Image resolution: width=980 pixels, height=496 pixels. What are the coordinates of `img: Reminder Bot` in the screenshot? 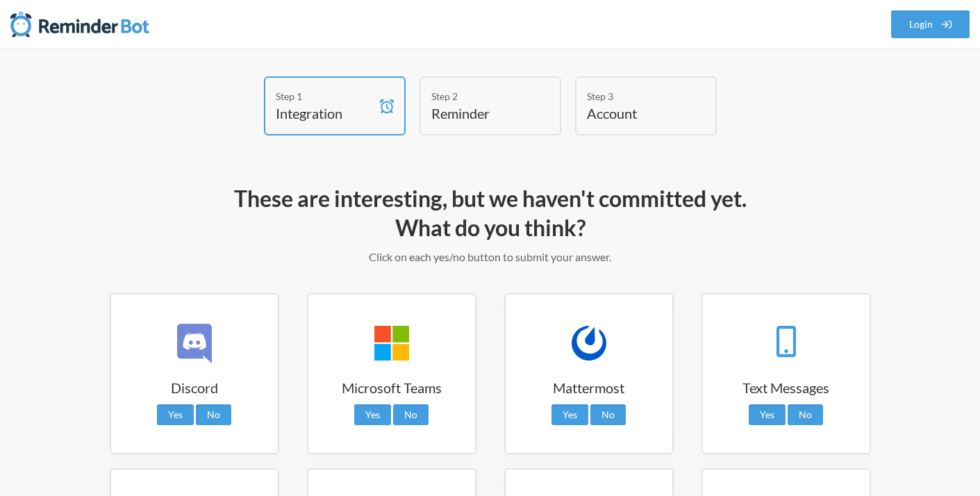 It's located at (80, 24).